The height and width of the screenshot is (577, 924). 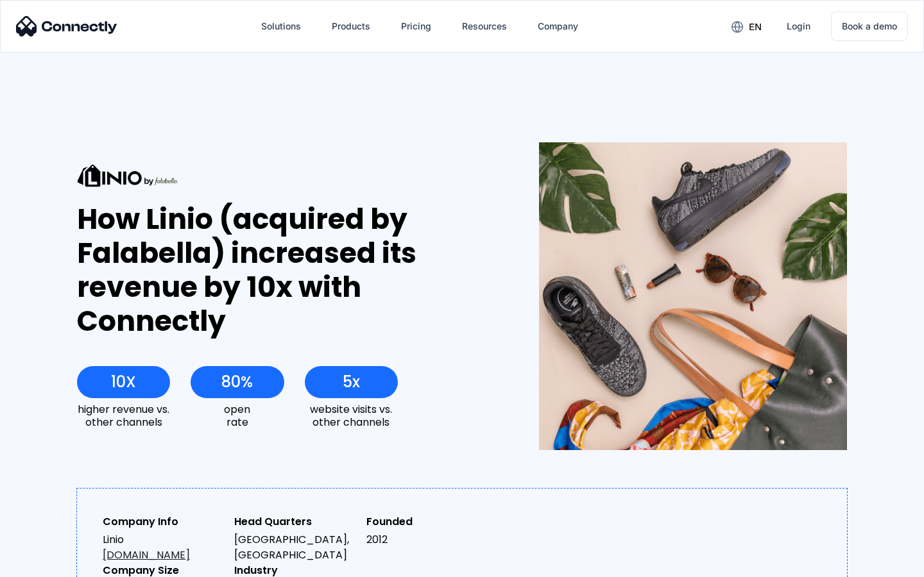 What do you see at coordinates (236, 382) in the screenshot?
I see `div: 80%` at bounding box center [236, 382].